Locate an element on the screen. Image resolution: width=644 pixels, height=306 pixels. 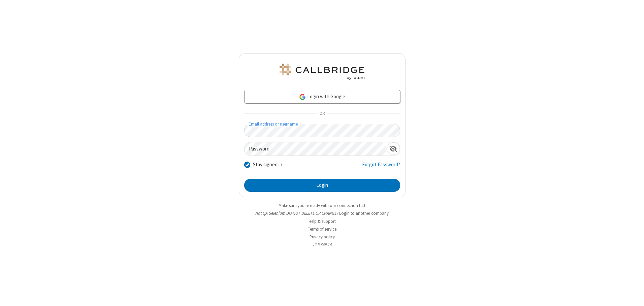
button: Login is located at coordinates (322, 186).